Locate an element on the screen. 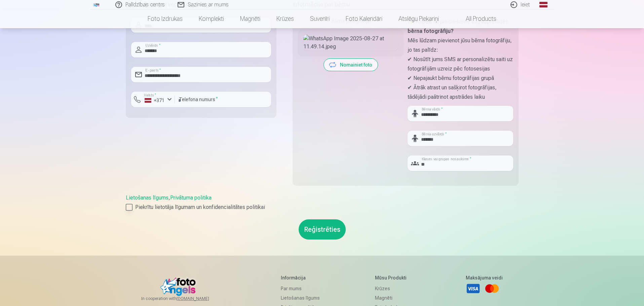 This screenshot has height=306, width=644. p: Mēs lūdzam pievienot jūsu bērna fotogrāfiju, jo tas palīdz: is located at coordinates (460, 45).